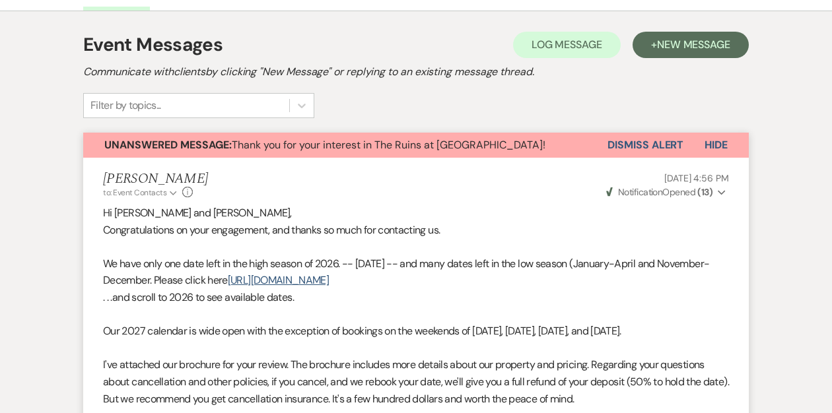  What do you see at coordinates (693, 44) in the screenshot?
I see `span: New Message` at bounding box center [693, 44].